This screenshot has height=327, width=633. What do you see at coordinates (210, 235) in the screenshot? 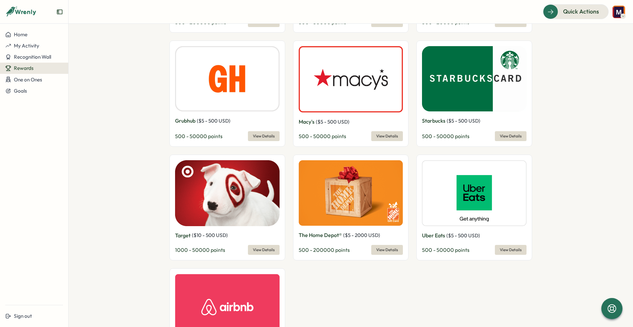
I see `span: ( $ 10 - 500 USD )` at bounding box center [210, 235].